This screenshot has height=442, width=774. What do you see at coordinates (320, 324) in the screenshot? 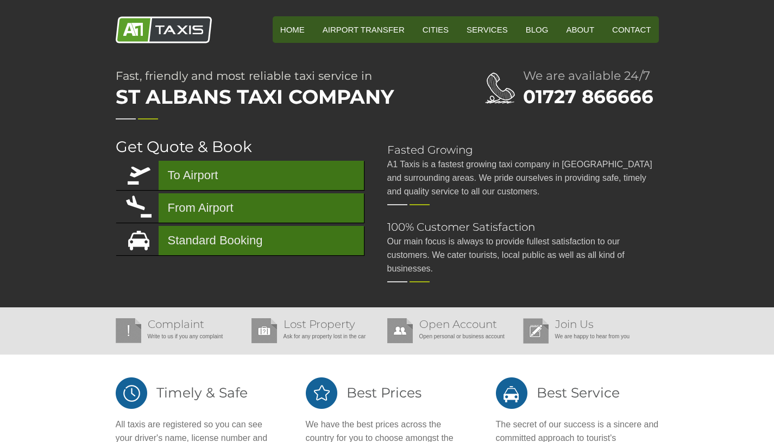
I see `a: Lost Property` at bounding box center [320, 324].